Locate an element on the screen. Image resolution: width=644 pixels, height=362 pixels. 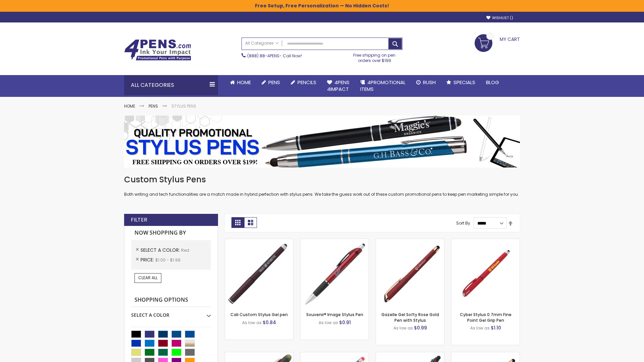
a: Cali Custom Stylus Gel pen is located at coordinates (259, 314).